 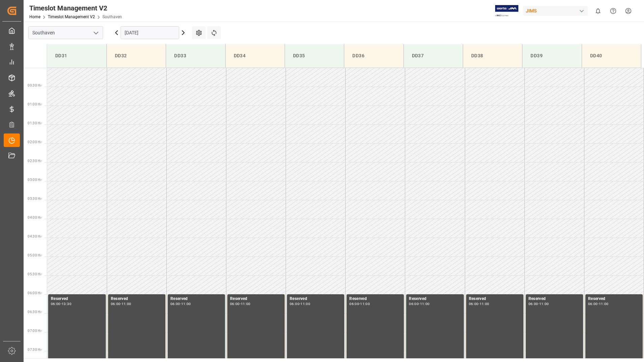 What do you see at coordinates (34, 123) in the screenshot?
I see `span: 01:30 Hr` at bounding box center [34, 123].